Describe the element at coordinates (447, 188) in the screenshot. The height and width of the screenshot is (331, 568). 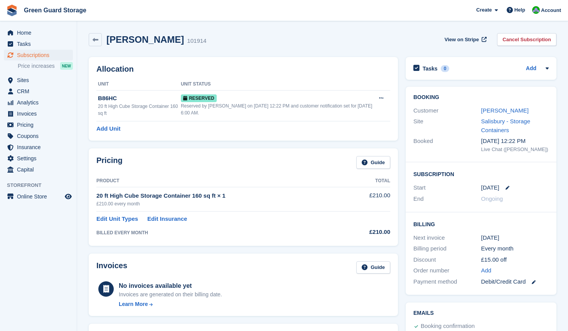
I see `div: Start` at that location.